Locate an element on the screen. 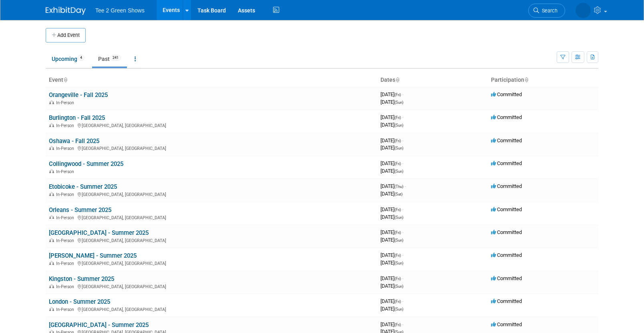  a: Collingwood - Summer 2025 is located at coordinates (86, 164).